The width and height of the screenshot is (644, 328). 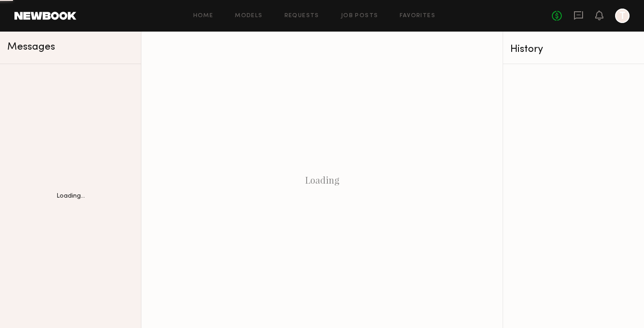 What do you see at coordinates (249, 16) in the screenshot?
I see `a: Models` at bounding box center [249, 16].